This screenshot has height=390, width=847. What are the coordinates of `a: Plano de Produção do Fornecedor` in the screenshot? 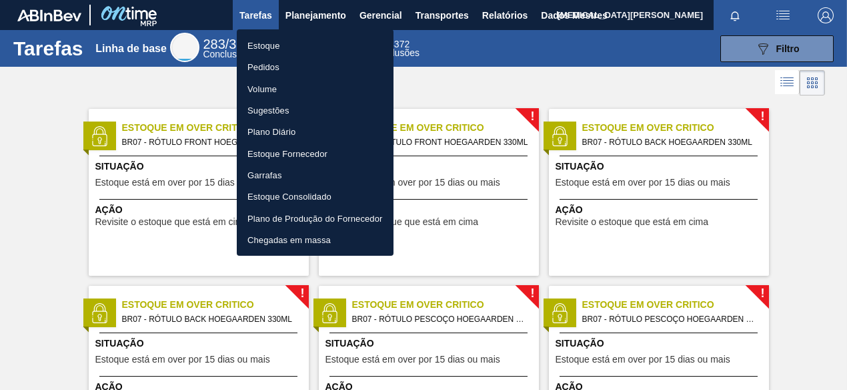 It's located at (315, 218).